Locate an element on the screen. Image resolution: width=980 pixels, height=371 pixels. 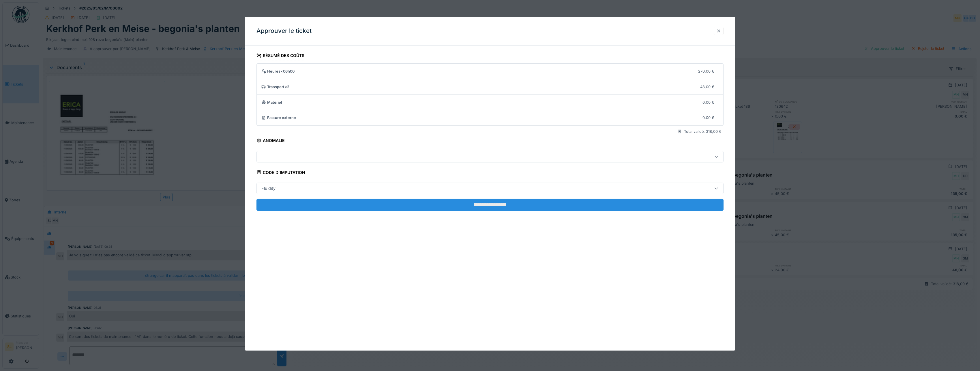
div: Matériel is located at coordinates (480, 102).